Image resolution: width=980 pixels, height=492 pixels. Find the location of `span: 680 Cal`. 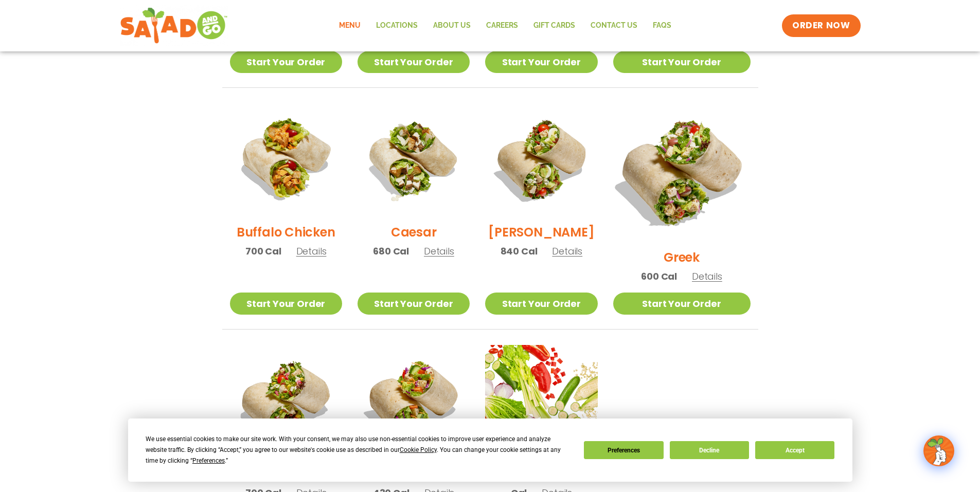

span: 680 Cal is located at coordinates (391, 251).